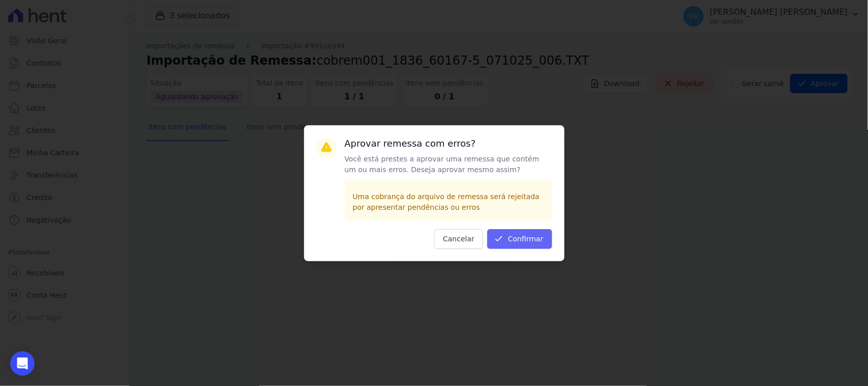 The image size is (868, 386). I want to click on div: Open Intercom Messenger, so click(22, 363).